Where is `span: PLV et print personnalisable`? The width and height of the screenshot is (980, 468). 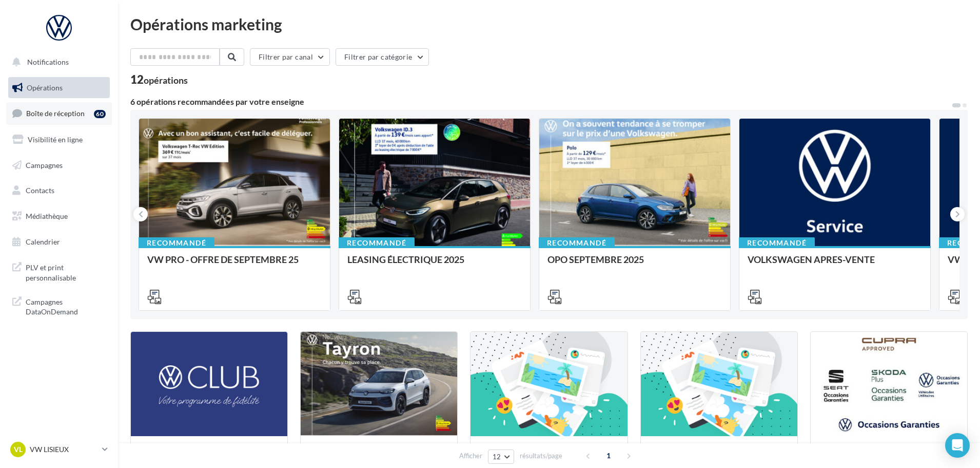
span: PLV et print personnalisable is located at coordinates (66, 271).